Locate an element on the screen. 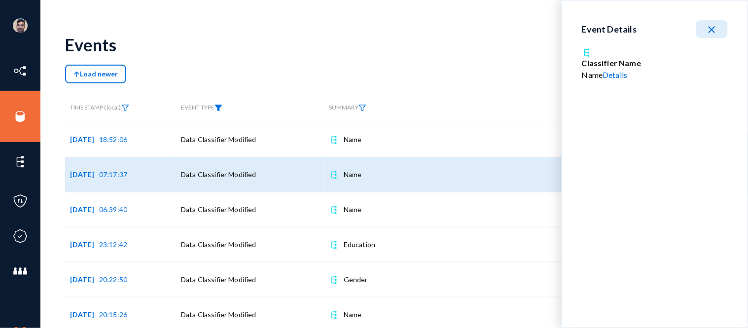  span: 06:39:40 is located at coordinates (113, 209).